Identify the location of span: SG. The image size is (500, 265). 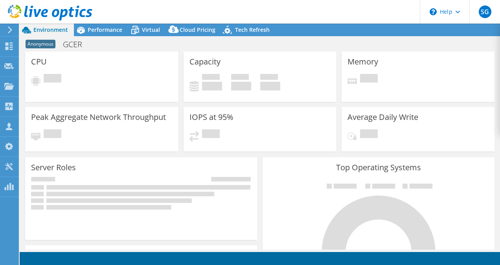
(485, 12).